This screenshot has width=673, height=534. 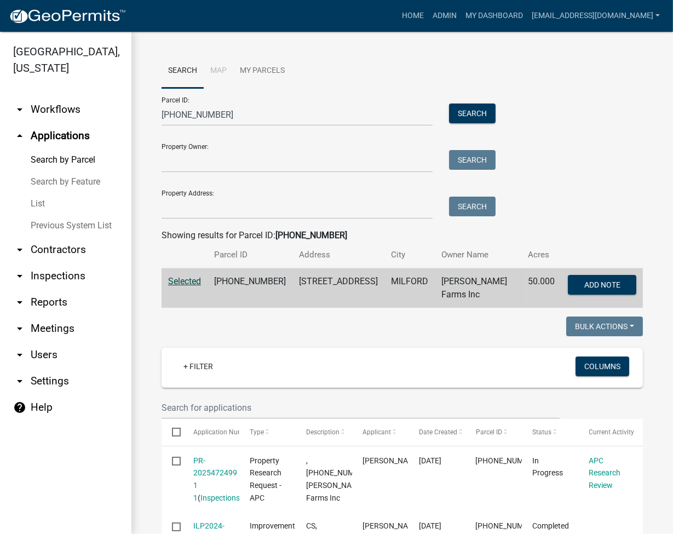 I want to click on span: Parcel ID, so click(x=489, y=432).